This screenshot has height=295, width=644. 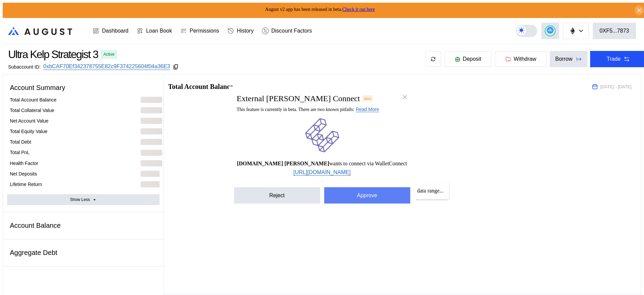 I want to click on div: Permissions, so click(x=204, y=31).